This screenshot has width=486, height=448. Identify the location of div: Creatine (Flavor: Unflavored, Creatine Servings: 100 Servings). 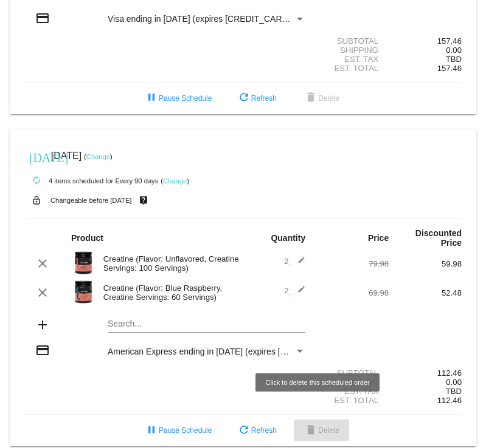
(170, 263).